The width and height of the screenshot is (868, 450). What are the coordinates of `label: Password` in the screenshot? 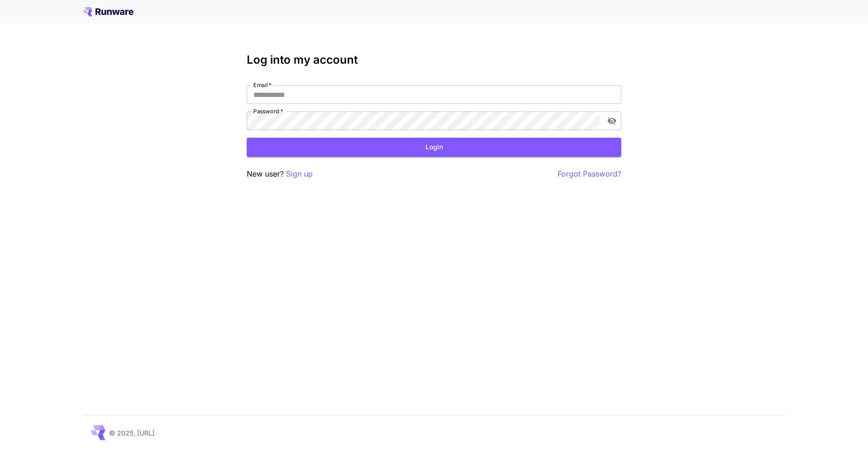 It's located at (268, 111).